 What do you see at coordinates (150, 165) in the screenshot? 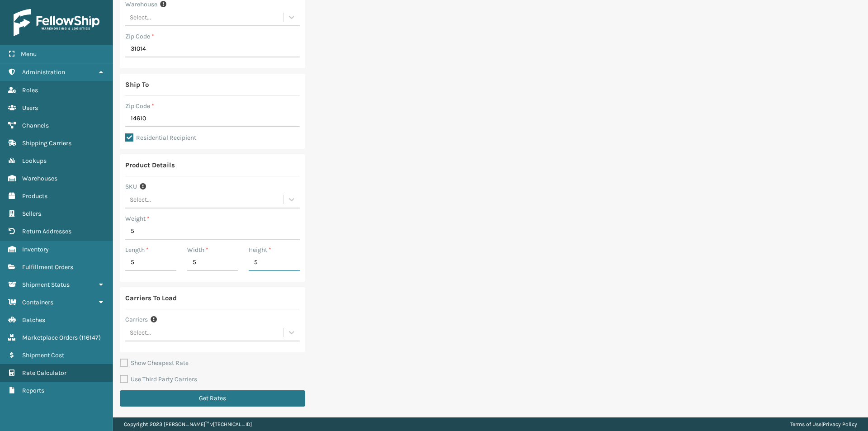
I see `div: Product Details` at bounding box center [150, 165].